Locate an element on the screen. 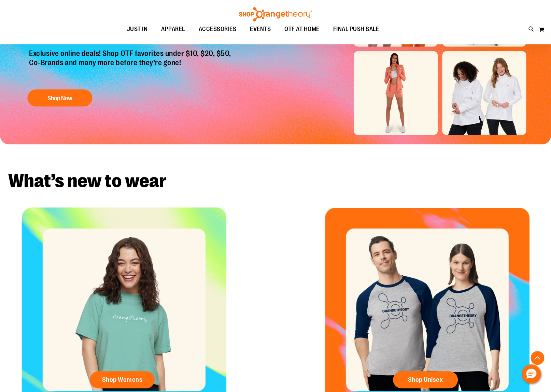 The height and width of the screenshot is (392, 551). button: Hello, have a question? Let’s chat. is located at coordinates (531, 374).